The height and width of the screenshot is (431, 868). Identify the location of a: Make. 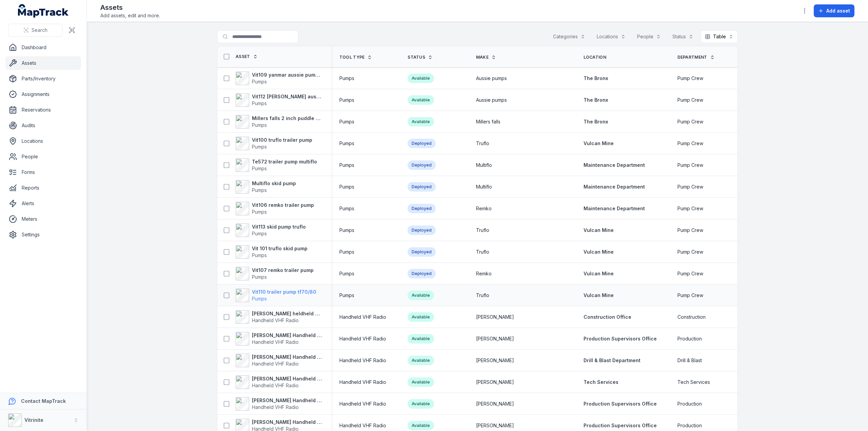
(486, 57).